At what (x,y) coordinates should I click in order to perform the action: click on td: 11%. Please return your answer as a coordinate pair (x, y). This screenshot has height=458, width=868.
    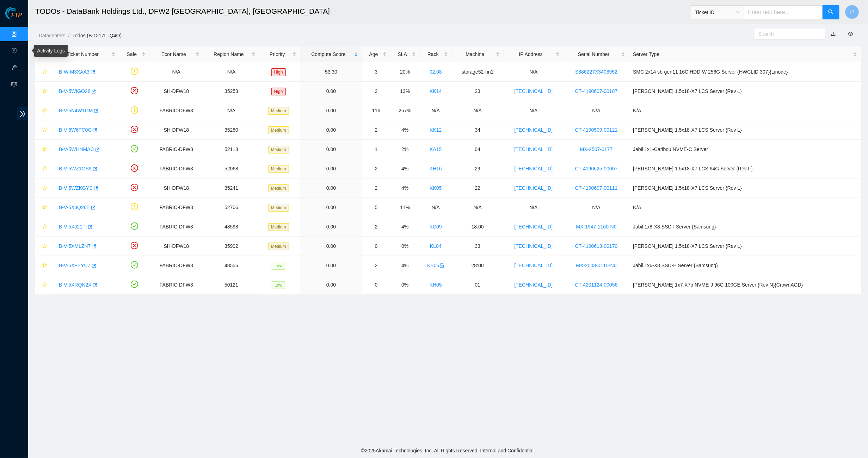
    Looking at the image, I should click on (405, 207).